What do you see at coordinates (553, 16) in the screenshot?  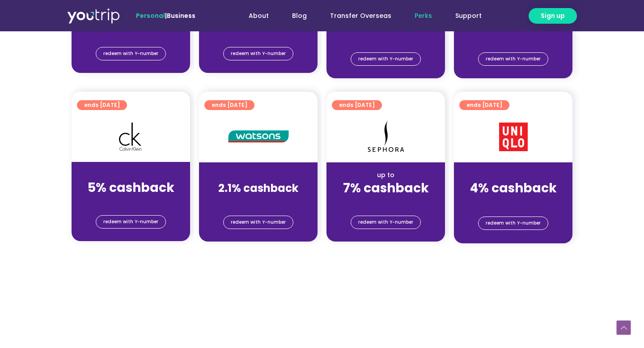 I see `a: Sign up` at bounding box center [553, 16].